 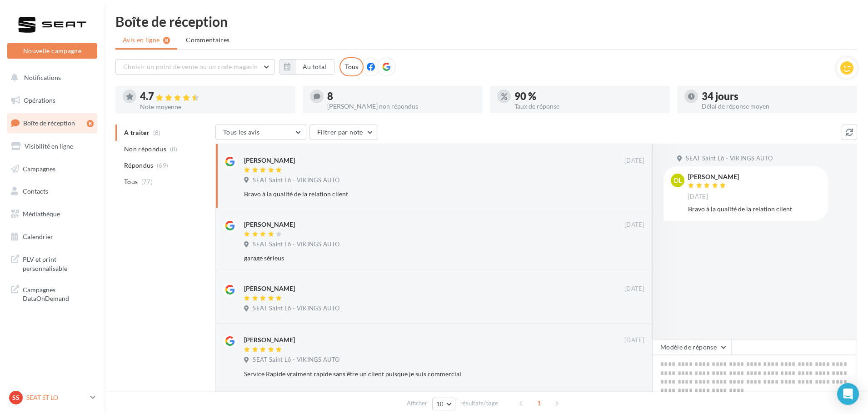 What do you see at coordinates (692, 347) in the screenshot?
I see `button: Modèle de réponse` at bounding box center [692, 347].